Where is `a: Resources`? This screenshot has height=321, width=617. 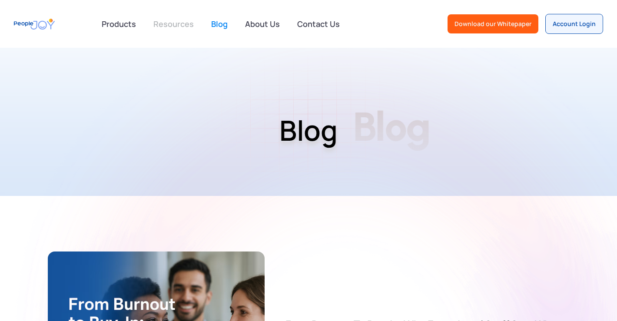
a: Resources is located at coordinates (173, 24).